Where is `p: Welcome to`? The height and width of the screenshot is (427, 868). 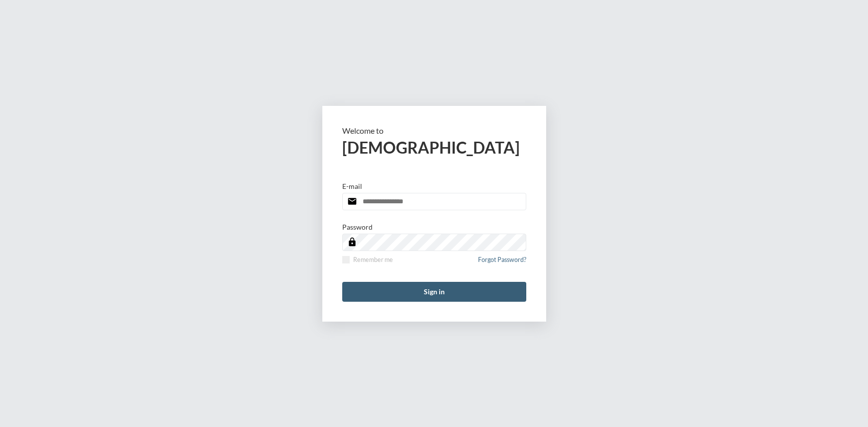
p: Welcome to is located at coordinates (434, 130).